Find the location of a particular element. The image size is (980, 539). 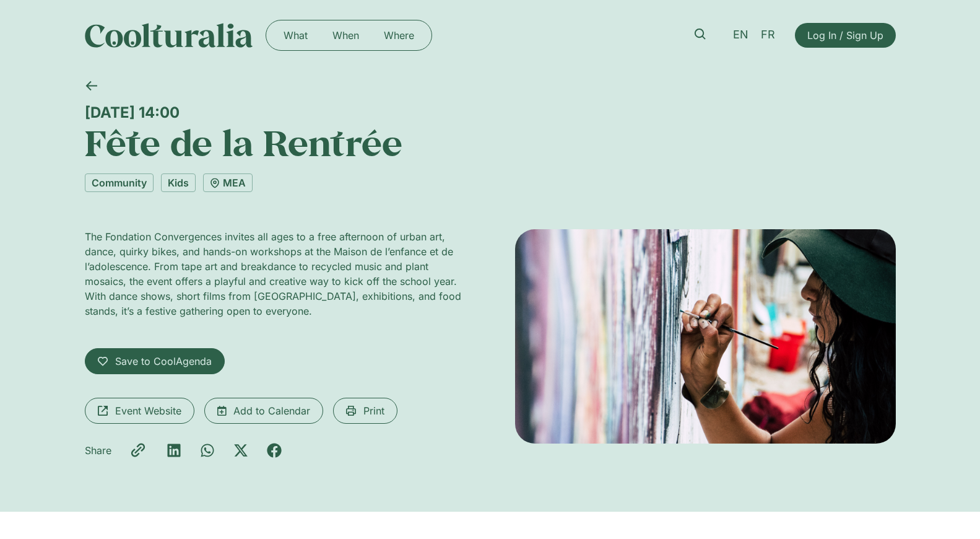

a: EN is located at coordinates (740, 35).